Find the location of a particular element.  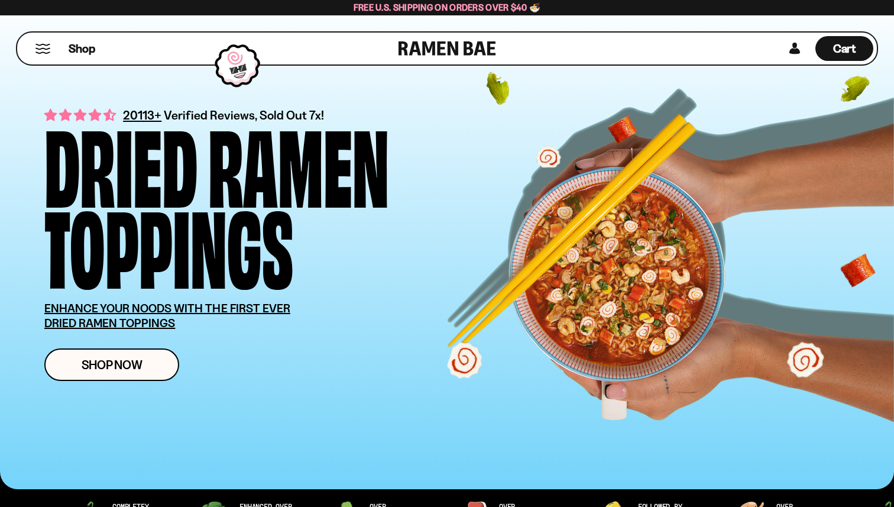

div: Dried is located at coordinates (121, 161).